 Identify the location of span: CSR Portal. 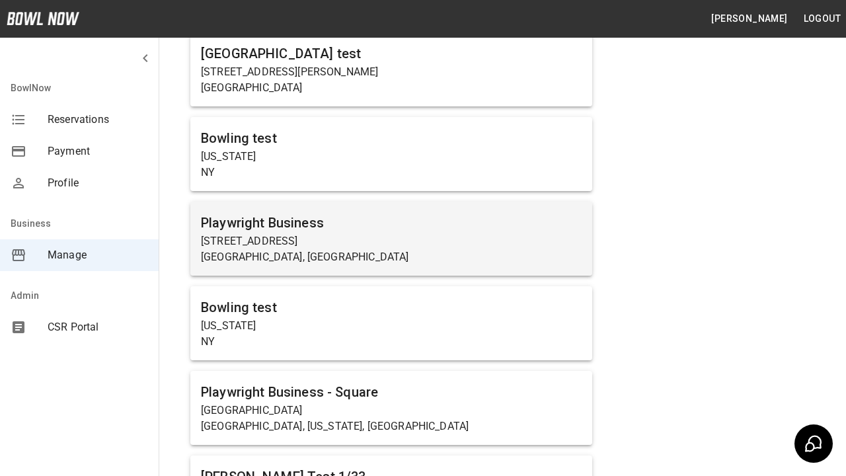
(98, 327).